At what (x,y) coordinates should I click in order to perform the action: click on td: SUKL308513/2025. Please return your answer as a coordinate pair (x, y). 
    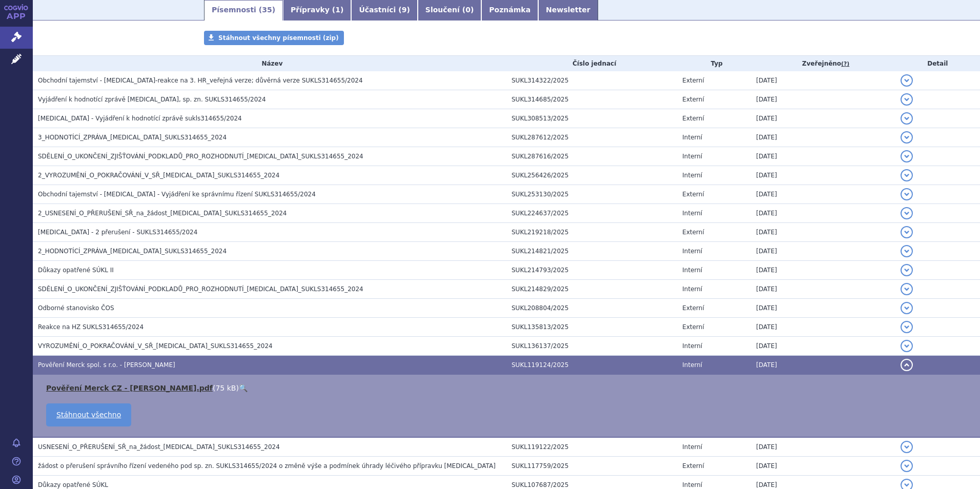
    Looking at the image, I should click on (592, 119).